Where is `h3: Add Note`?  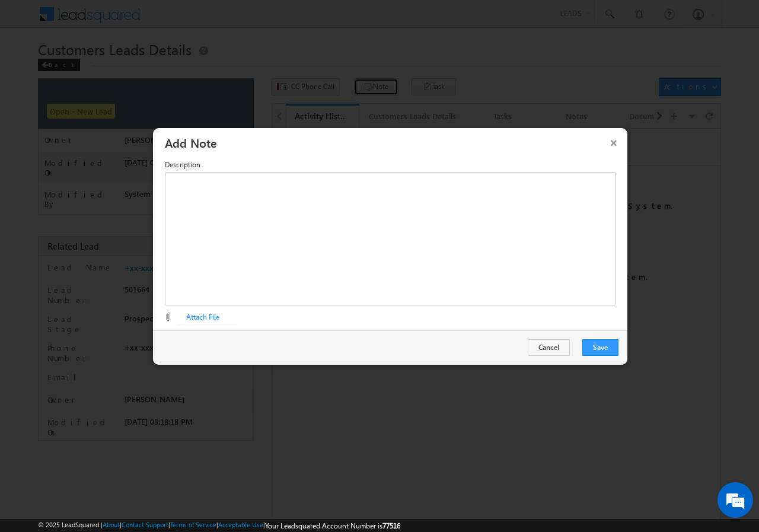
h3: Add Note is located at coordinates (394, 142).